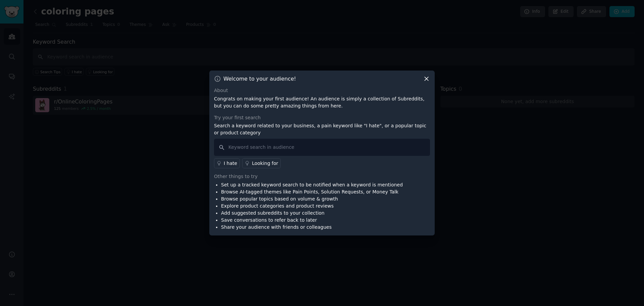  I want to click on li: Explore product categories and product reviews, so click(312, 206).